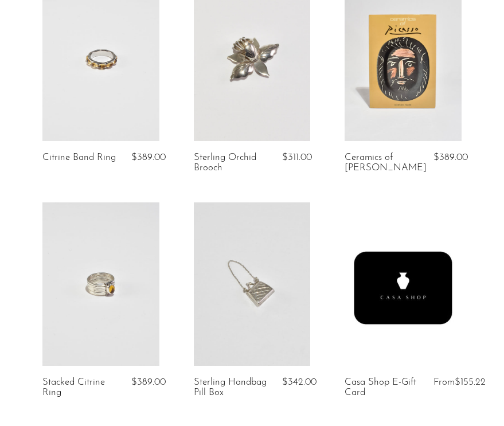 The height and width of the screenshot is (426, 504). Describe the element at coordinates (231, 388) in the screenshot. I see `a: Sterling Handbag Pill Box` at that location.